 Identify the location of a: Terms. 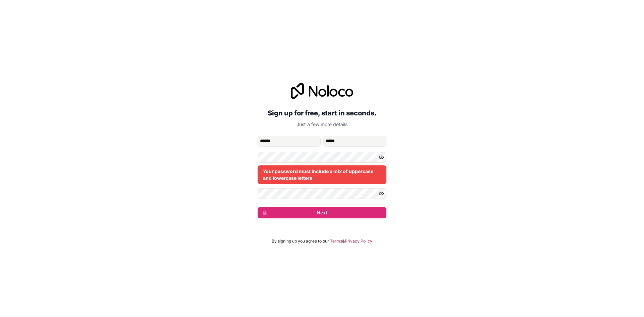
(336, 241).